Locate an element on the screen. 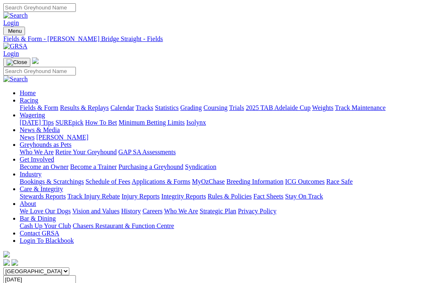 The image size is (443, 283). a: Contact GRSA is located at coordinates (39, 233).